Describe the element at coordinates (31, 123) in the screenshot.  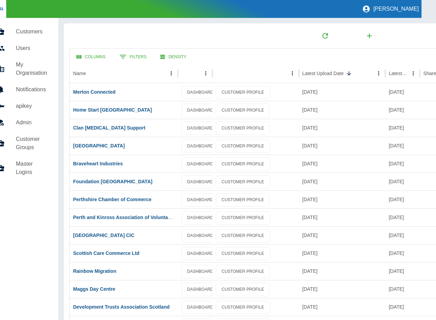
I see `h5: Admin` at that location.